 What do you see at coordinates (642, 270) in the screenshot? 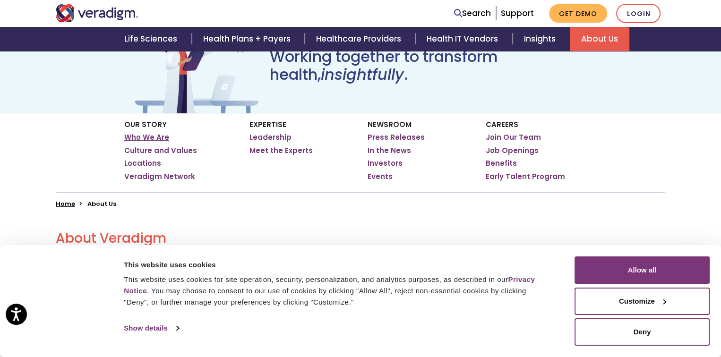
I see `button: Allow all` at bounding box center [642, 270].